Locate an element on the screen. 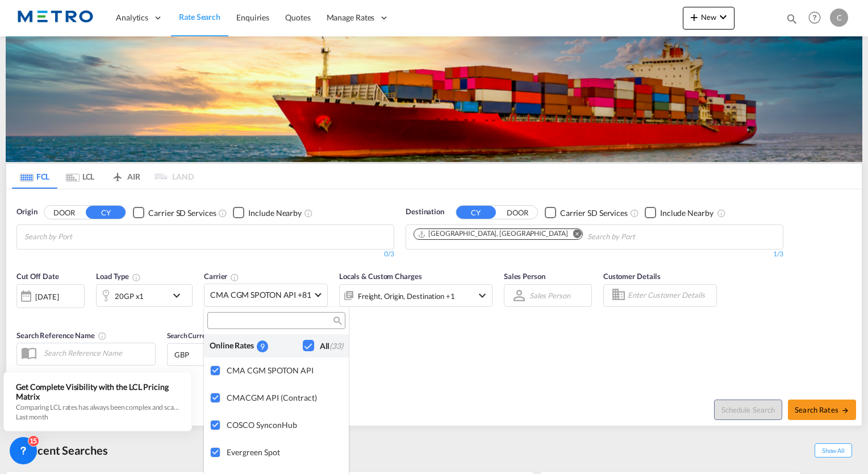  md-checkbox: Checkbox No Ink is located at coordinates (323, 346).